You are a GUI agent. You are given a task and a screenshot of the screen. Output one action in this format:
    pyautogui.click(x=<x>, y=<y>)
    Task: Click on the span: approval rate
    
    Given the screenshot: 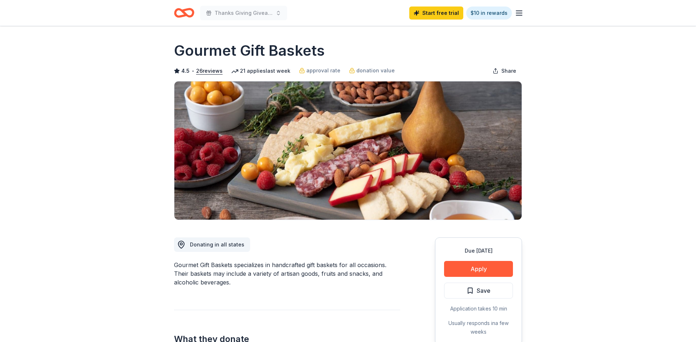 What is the action you would take?
    pyautogui.click(x=323, y=71)
    